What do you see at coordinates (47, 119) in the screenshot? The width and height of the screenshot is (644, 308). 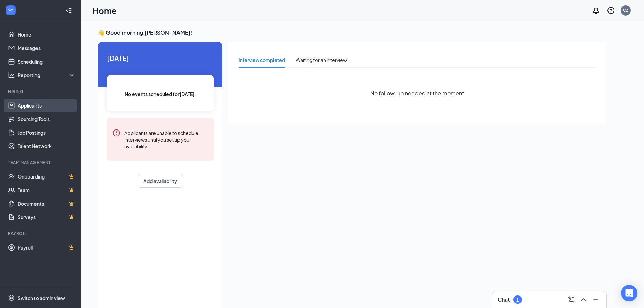 I see `a: Sourcing Tools` at bounding box center [47, 119].